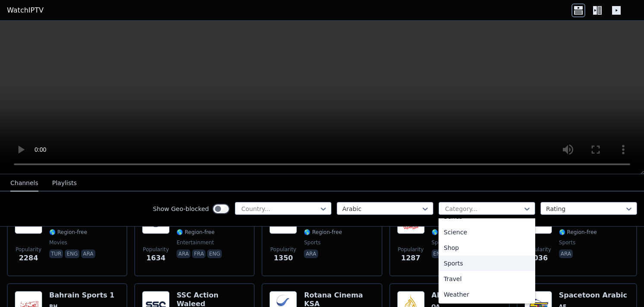 The height and width of the screenshot is (307, 644). I want to click on div: Science, so click(488, 232).